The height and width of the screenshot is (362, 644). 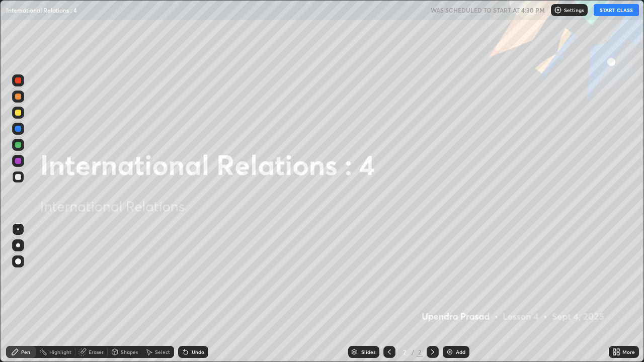 What do you see at coordinates (488, 10) in the screenshot?
I see `h5: WAS SCHEDULED TO START AT 4:30 PM` at bounding box center [488, 10].